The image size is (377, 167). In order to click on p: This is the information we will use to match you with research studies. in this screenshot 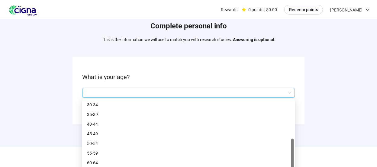, I will do `click(189, 40)`.